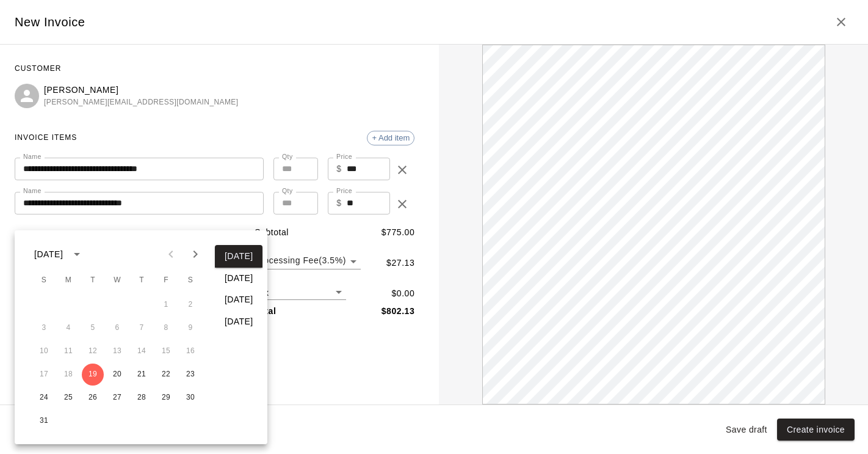 The width and height of the screenshot is (868, 454). I want to click on span: Friday, so click(166, 281).